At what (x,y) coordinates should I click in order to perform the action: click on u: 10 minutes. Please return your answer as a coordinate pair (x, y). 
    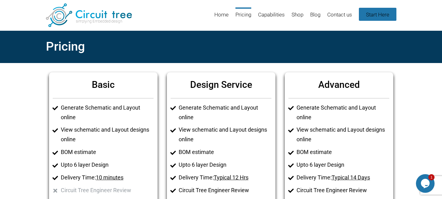
    Looking at the image, I should click on (110, 177).